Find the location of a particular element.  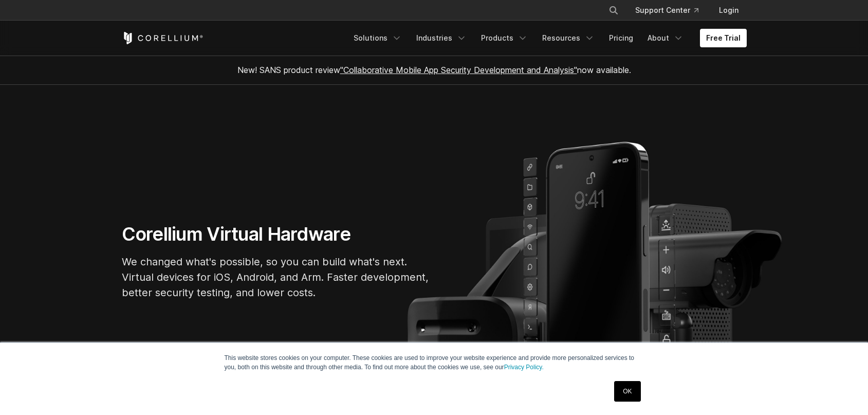

a: Resources is located at coordinates (568, 38).